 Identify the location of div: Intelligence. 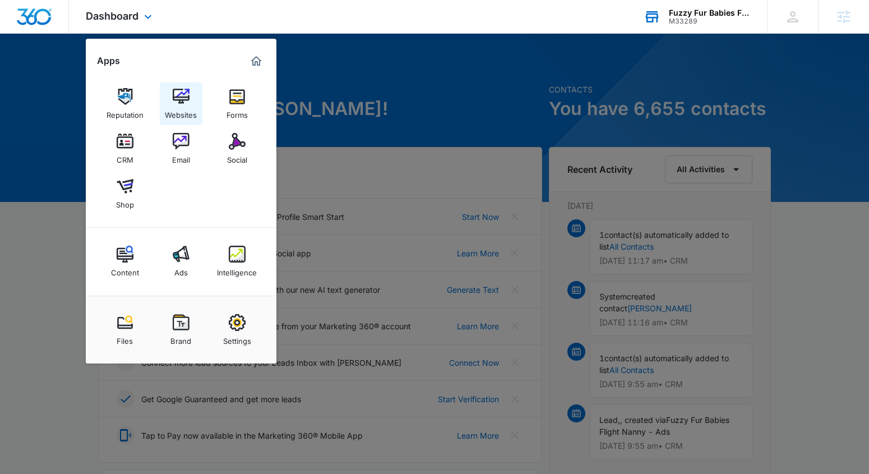
(237, 270).